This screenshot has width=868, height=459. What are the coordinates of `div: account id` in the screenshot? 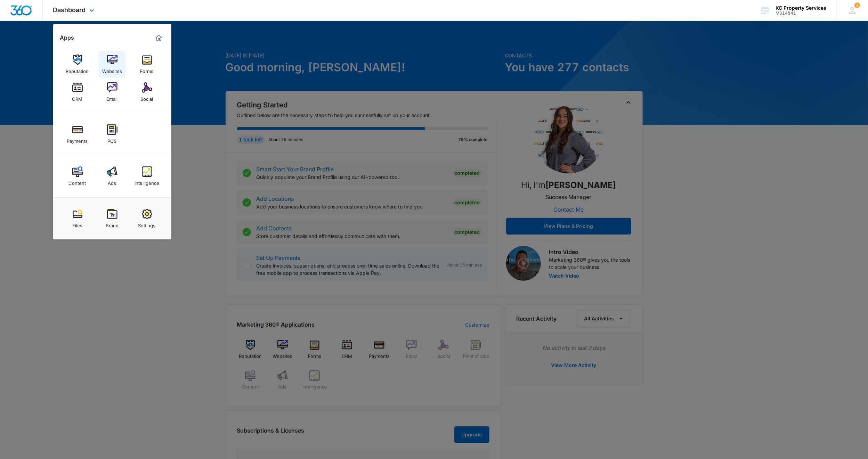 It's located at (800, 13).